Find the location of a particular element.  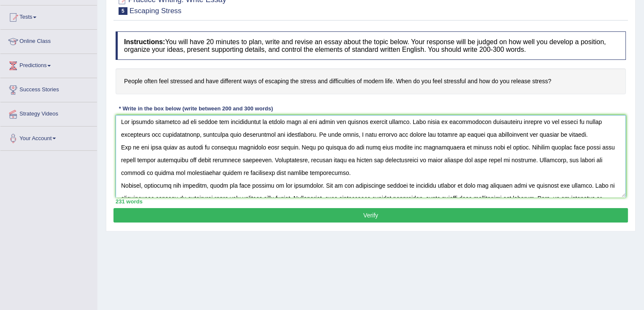

a: Tests is located at coordinates (49, 16).